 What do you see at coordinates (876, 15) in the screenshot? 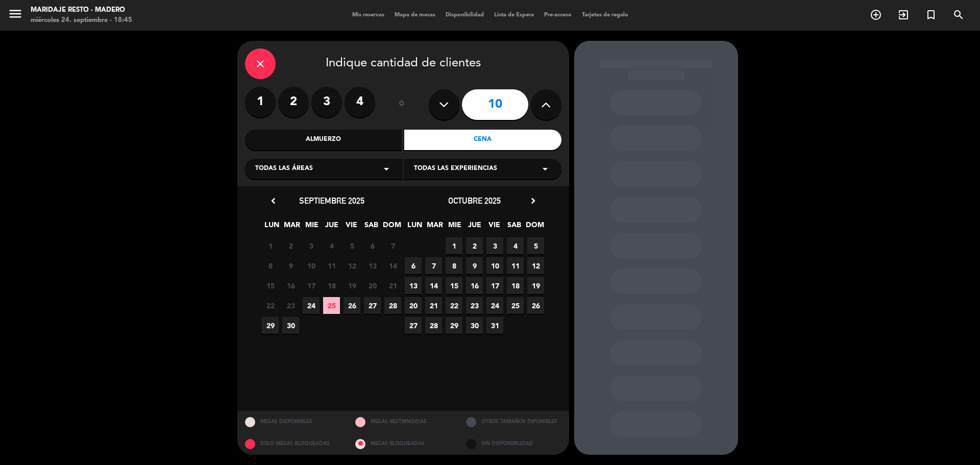
I see `i: add_circle_outline` at bounding box center [876, 15].